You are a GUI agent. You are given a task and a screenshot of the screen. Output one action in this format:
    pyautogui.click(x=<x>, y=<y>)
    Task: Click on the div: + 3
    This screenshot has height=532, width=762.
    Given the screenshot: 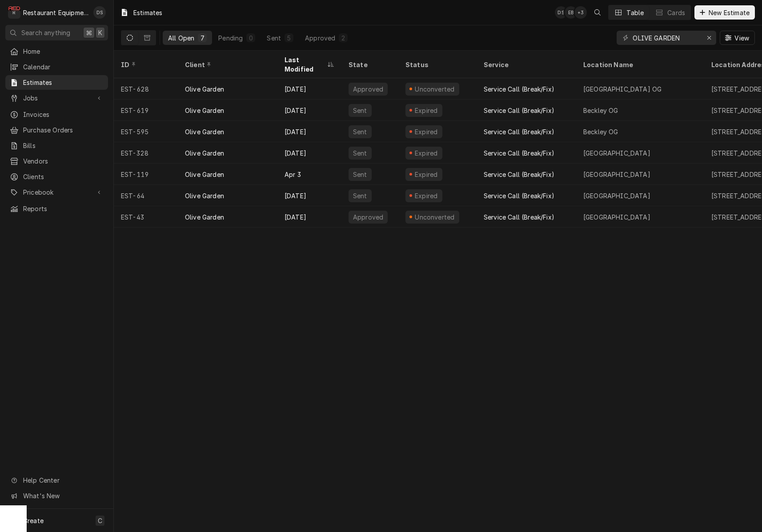 What is the action you would take?
    pyautogui.click(x=580, y=13)
    